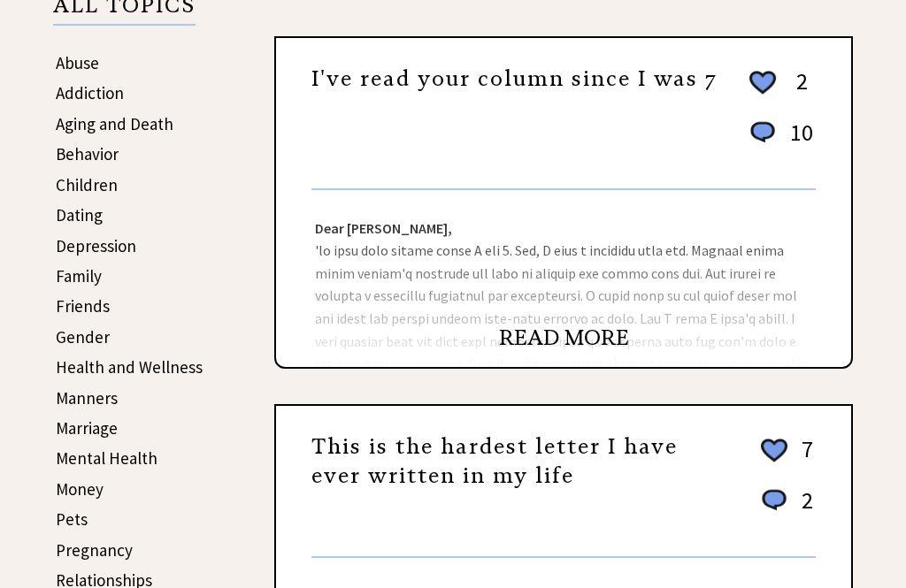 This screenshot has height=588, width=906. Describe the element at coordinates (77, 63) in the screenshot. I see `a: Abuse` at that location.